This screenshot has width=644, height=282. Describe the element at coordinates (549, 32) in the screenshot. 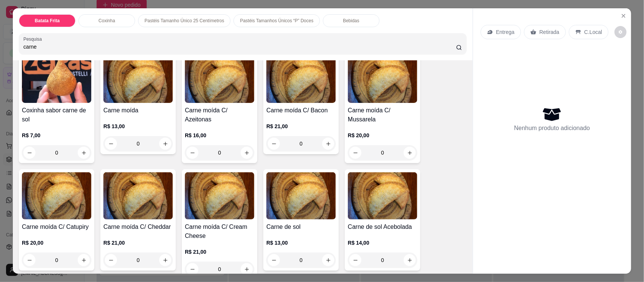

I see `p: Retirada` at that location.